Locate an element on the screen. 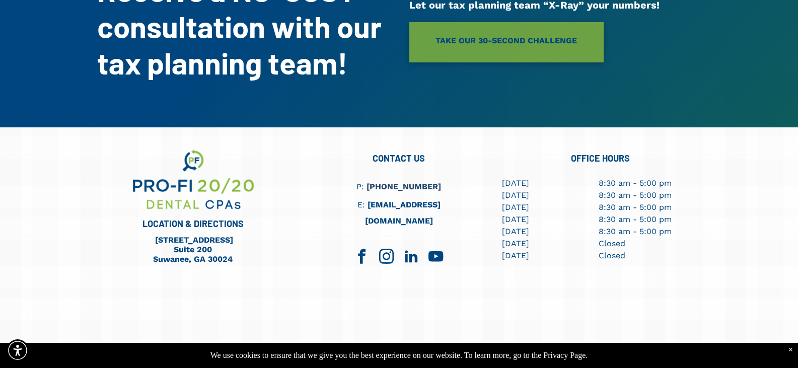  a: instagram is located at coordinates (386, 258).